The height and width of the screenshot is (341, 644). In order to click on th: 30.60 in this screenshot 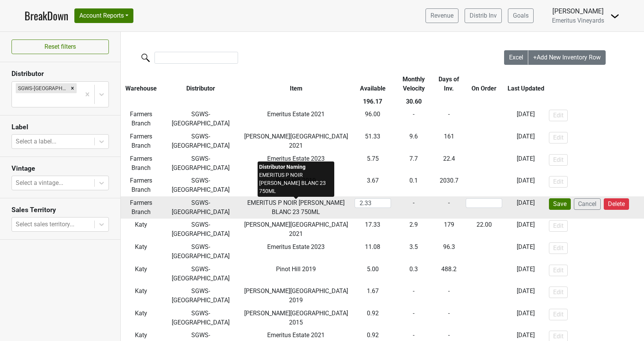, I will do `click(414, 101)`.